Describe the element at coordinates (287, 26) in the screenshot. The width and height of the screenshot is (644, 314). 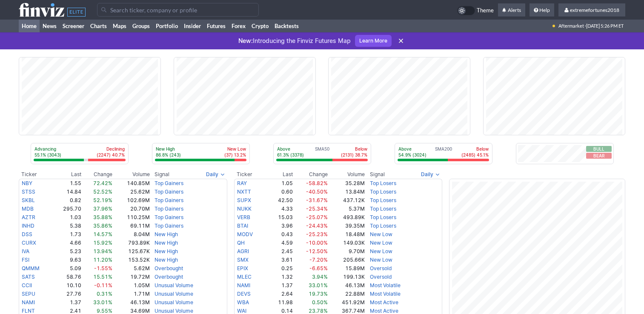
I see `a: Backtests` at that location.